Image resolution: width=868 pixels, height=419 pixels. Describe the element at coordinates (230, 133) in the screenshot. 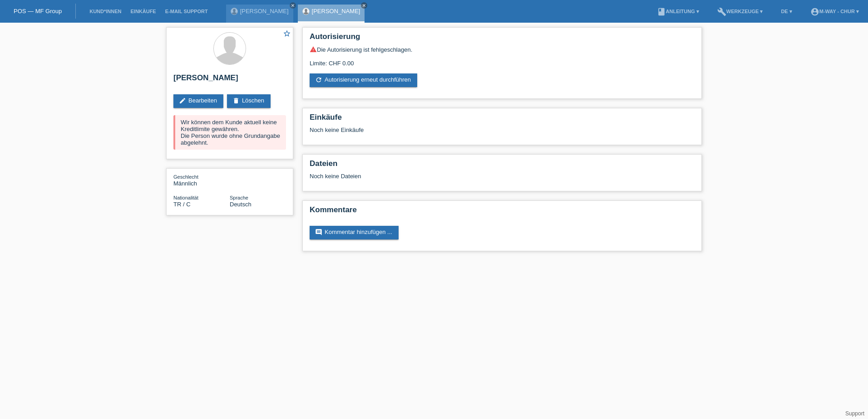

I see `div: Wir können dem Kunde aktuell keine Kreditlimite gewähren. Die Person wurde ohne Grundangabe abgel...` at that location.